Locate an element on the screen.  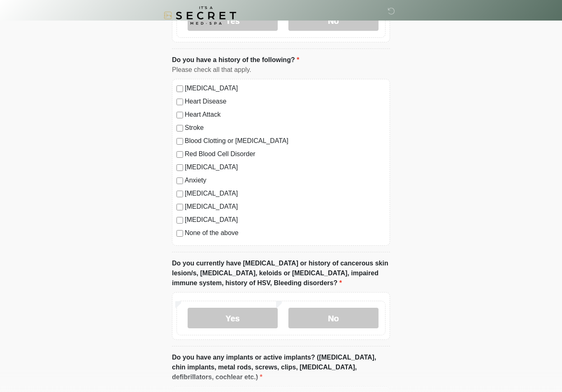
label: Stroke is located at coordinates (285, 128).